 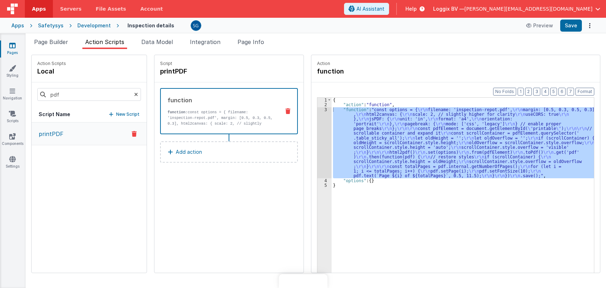 What do you see at coordinates (111, 9) in the screenshot?
I see `span: File Assets` at bounding box center [111, 9].